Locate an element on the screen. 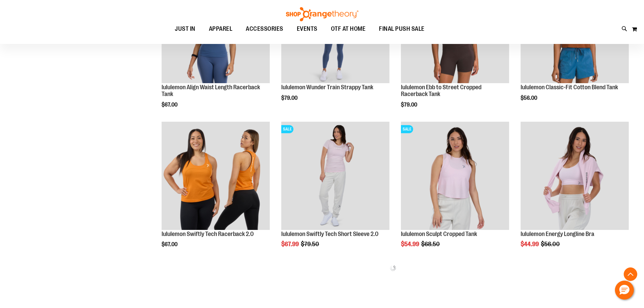  span: EVENTS is located at coordinates (307, 29).